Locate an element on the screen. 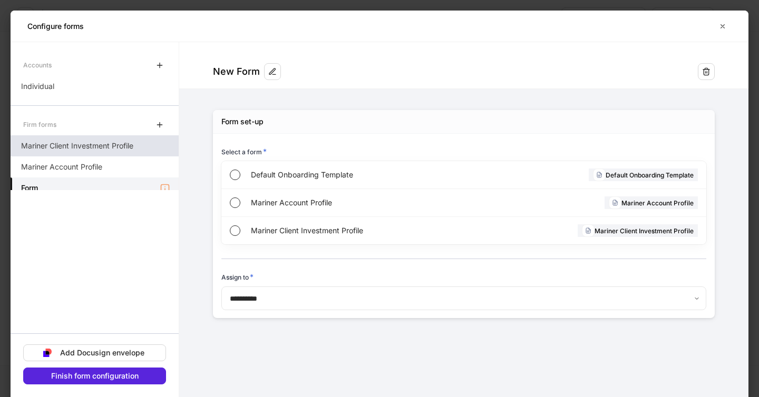 This screenshot has height=397, width=759. div: Mariner Account Profile is located at coordinates (651, 203).